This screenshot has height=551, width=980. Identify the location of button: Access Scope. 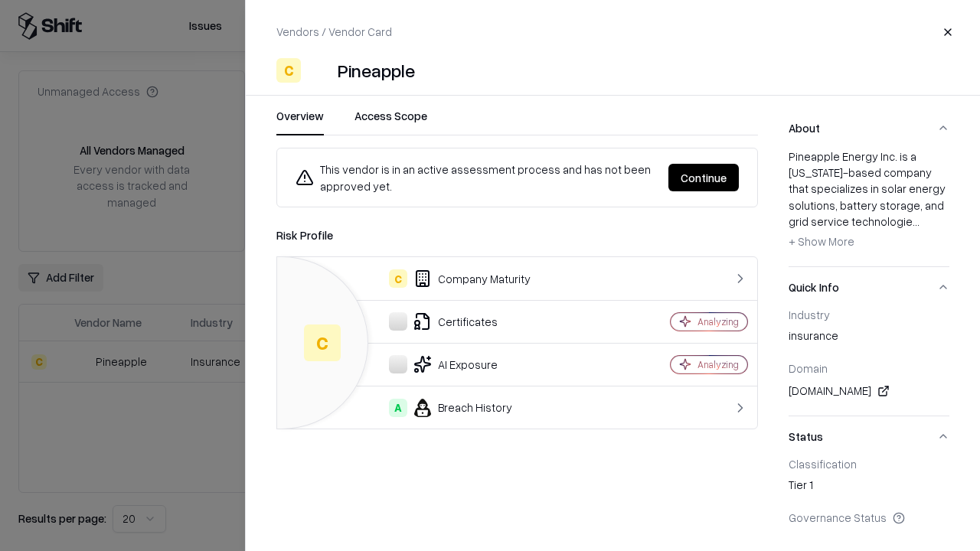
(390, 121).